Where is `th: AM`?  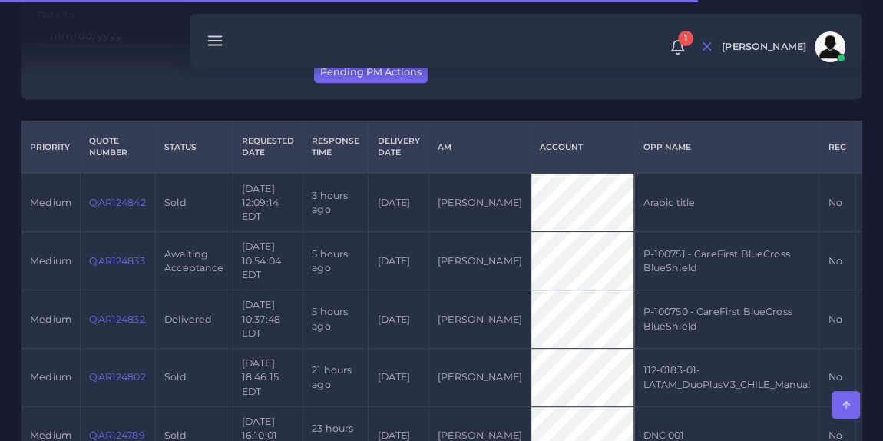 th: AM is located at coordinates (479, 147).